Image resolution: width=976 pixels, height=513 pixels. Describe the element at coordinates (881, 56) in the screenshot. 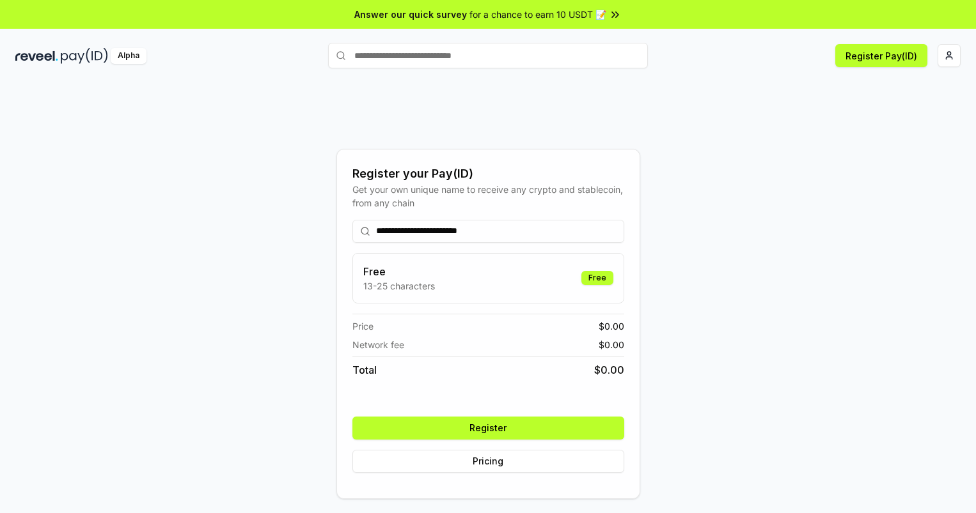

I see `button: Register Pay(ID)` at that location.